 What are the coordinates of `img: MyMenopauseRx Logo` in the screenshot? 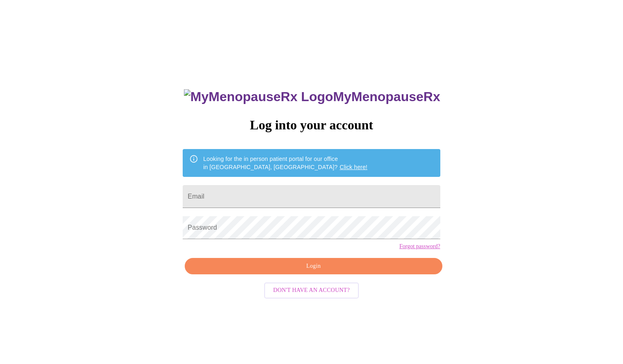 It's located at (259, 97).